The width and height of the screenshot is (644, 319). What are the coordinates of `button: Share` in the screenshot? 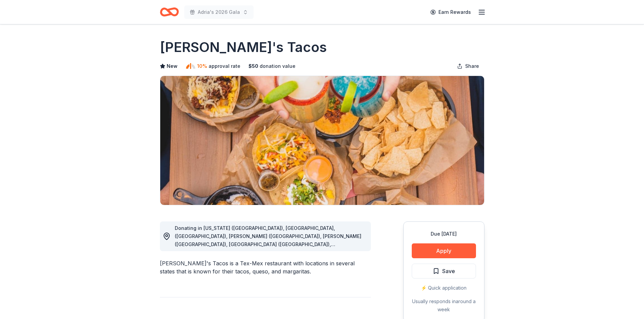 It's located at (468, 66).